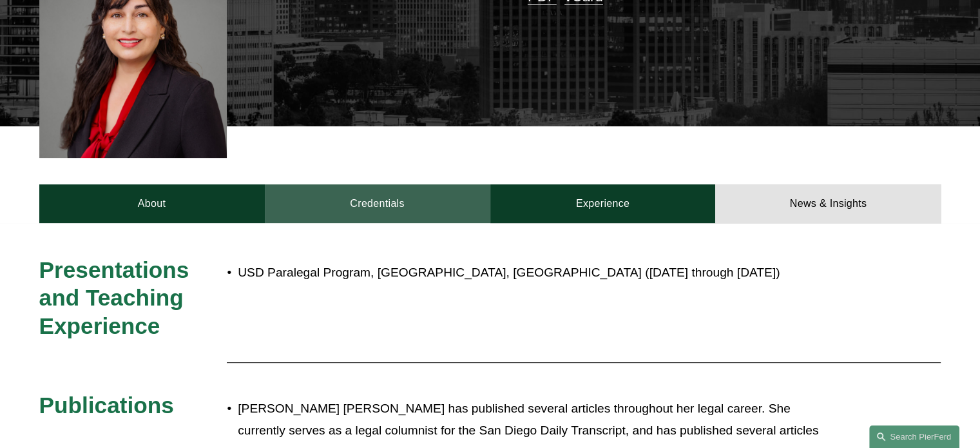 The image size is (980, 448). I want to click on span: Presentations and Teaching Experience, so click(117, 298).